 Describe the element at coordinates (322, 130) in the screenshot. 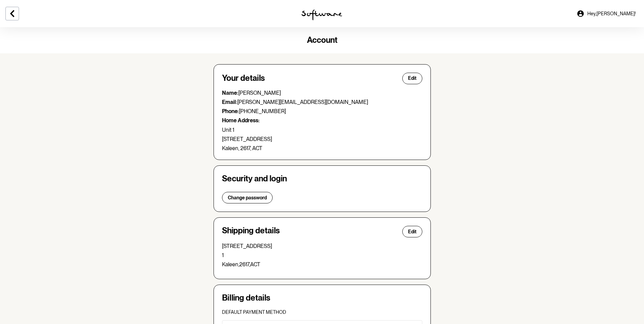

I see `p: Unit 1` at that location.